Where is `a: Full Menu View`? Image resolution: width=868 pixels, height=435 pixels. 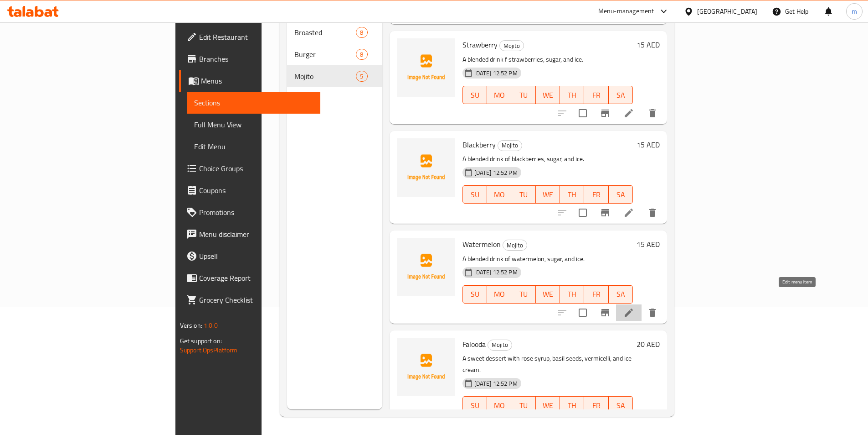
a: Full Menu View is located at coordinates (253, 125).